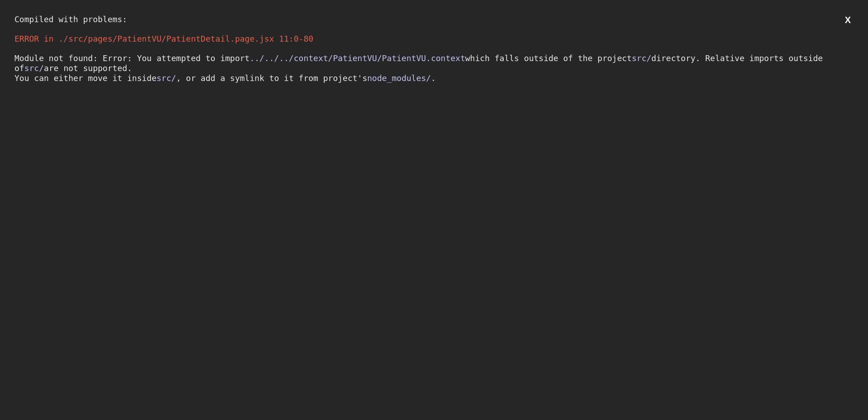 The image size is (868, 420). What do you see at coordinates (399, 78) in the screenshot?
I see `span: node_modules/` at bounding box center [399, 78].